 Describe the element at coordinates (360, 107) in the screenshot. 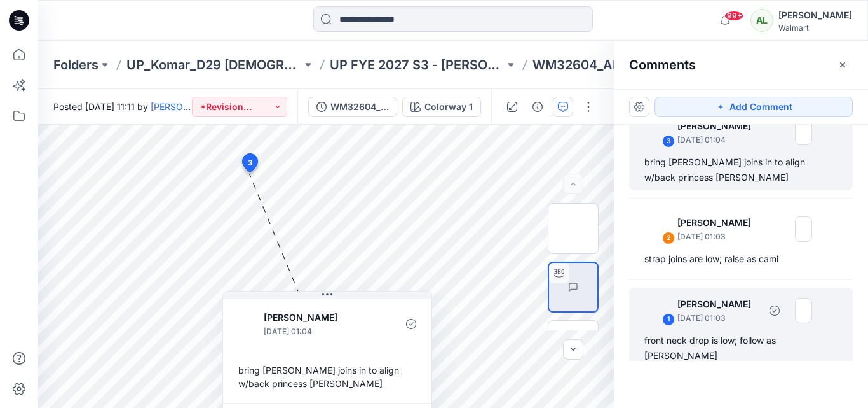

I see `div: WM32604_ADM_POINTELLE SHORT CHEMISE_REV1` at that location.